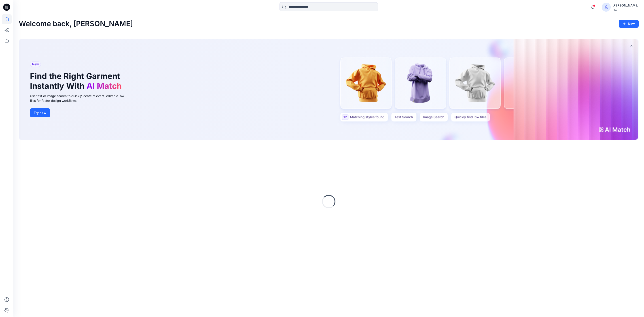 Image resolution: width=644 pixels, height=317 pixels. What do you see at coordinates (40, 113) in the screenshot?
I see `a: Try now` at bounding box center [40, 113].